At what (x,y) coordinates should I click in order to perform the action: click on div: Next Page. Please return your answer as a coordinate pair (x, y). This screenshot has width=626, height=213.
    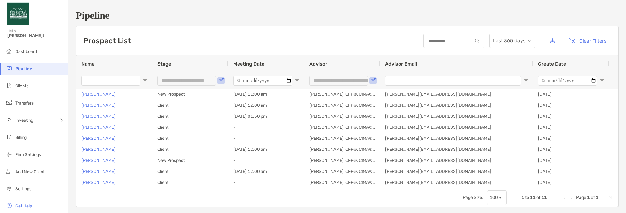
    Looking at the image, I should click on (604, 197).